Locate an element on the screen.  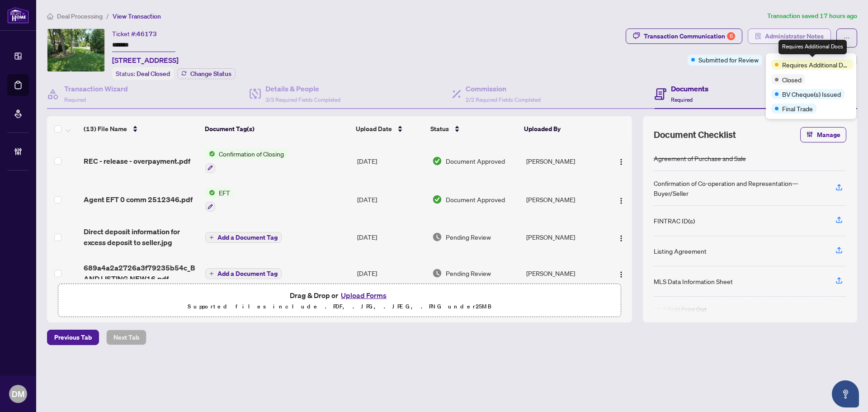
span: Final Trade is located at coordinates (798, 109).